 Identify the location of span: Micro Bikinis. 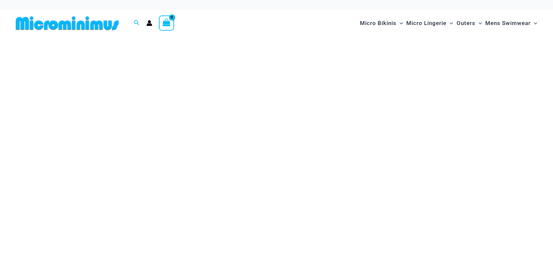
(378, 23).